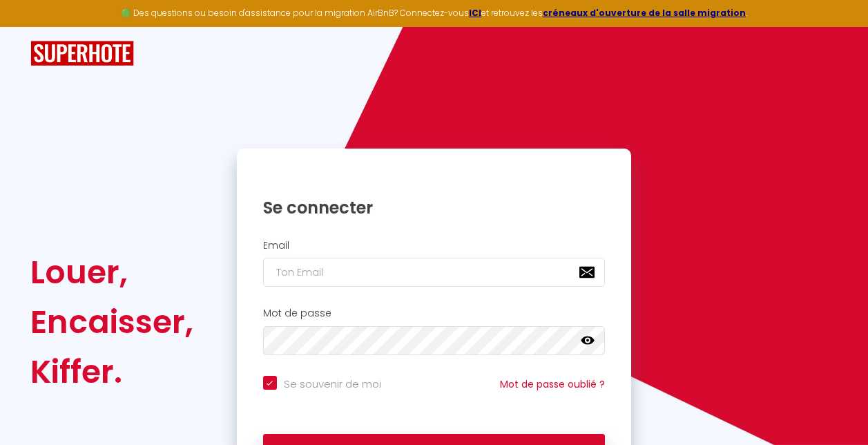 The height and width of the screenshot is (445, 868). Describe the element at coordinates (112, 372) in the screenshot. I see `div: Kiffer.` at that location.